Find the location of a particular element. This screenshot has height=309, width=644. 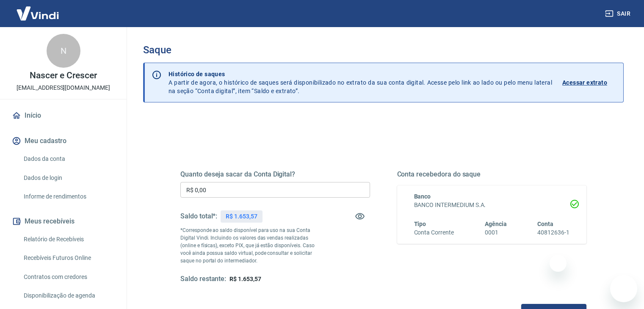

span: R$ 1.653,57 is located at coordinates (245, 279).